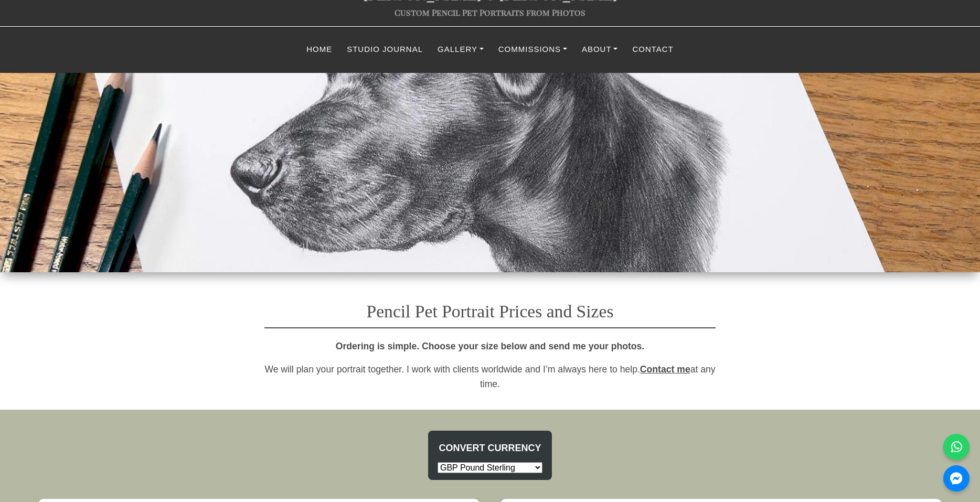  What do you see at coordinates (957, 446) in the screenshot?
I see `a: WhatsApp` at bounding box center [957, 446].